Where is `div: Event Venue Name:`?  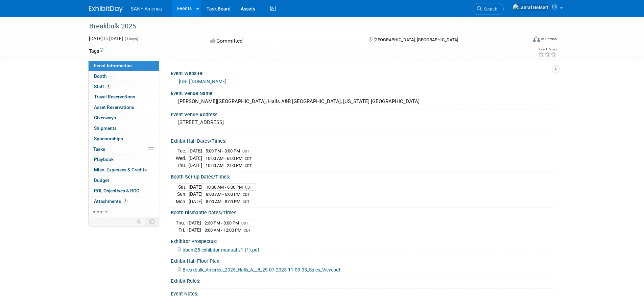 div: Event Venue Name: is located at coordinates (363, 92).